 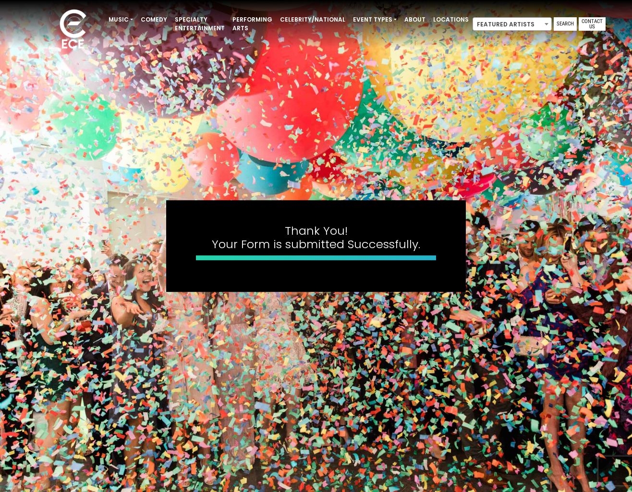 I want to click on a: Celebrity/National, so click(x=312, y=20).